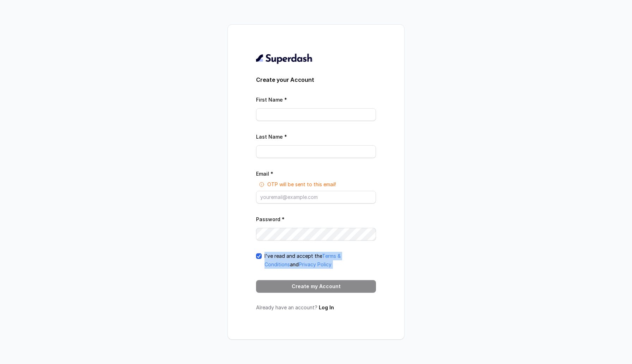 This screenshot has width=632, height=364. Describe the element at coordinates (316, 80) in the screenshot. I see `h3: Create your Account` at that location.